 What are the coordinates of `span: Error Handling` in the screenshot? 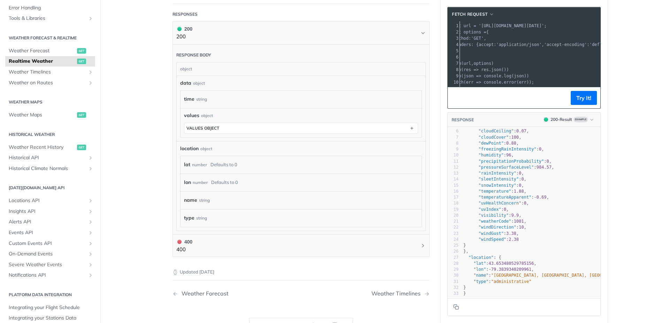 It's located at (51, 8).